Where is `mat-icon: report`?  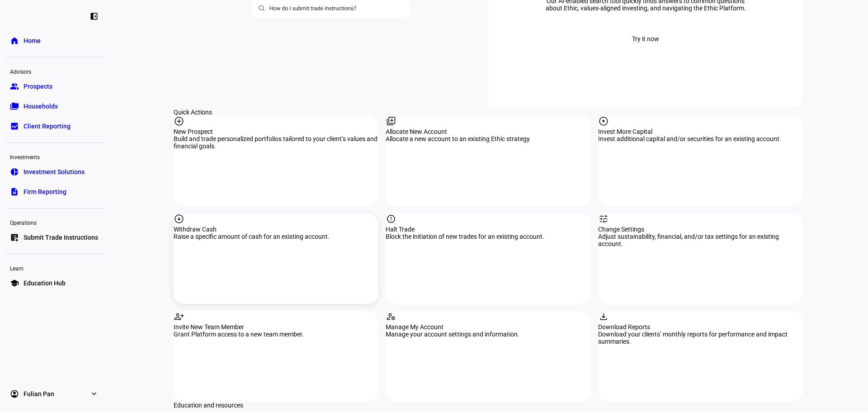 mat-icon: report is located at coordinates (391, 218).